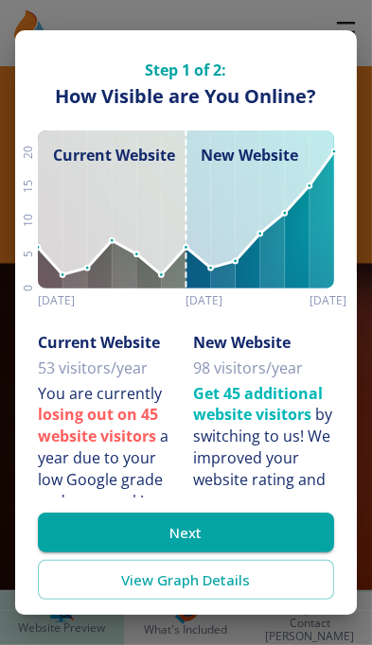  I want to click on div: We improved your website rating and page scores., so click(262, 468).